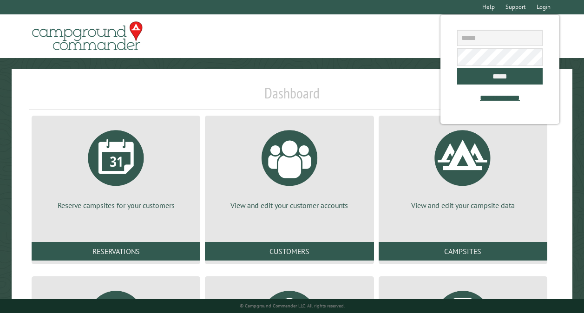 The height and width of the screenshot is (313, 584). Describe the element at coordinates (289, 251) in the screenshot. I see `a: Customers` at that location.